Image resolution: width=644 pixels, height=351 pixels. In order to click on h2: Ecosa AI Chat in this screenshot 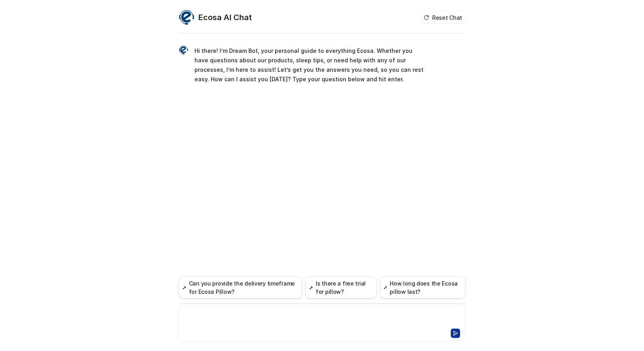, I will do `click(225, 18)`.